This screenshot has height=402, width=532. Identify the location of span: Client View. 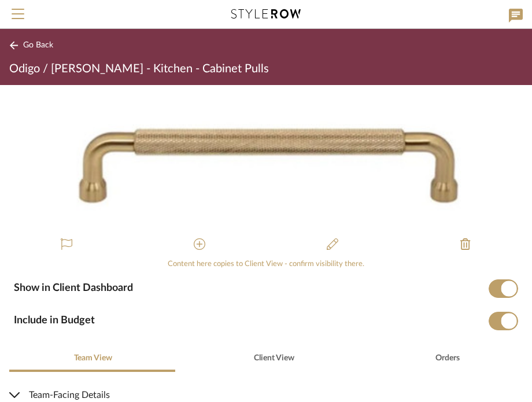
(274, 358).